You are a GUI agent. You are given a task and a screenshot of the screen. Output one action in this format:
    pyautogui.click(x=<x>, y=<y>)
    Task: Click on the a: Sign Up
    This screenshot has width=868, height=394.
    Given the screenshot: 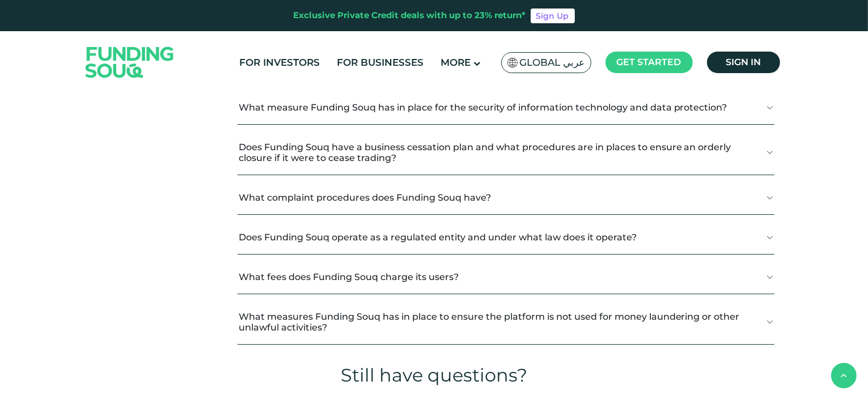 What is the action you would take?
    pyautogui.click(x=553, y=16)
    